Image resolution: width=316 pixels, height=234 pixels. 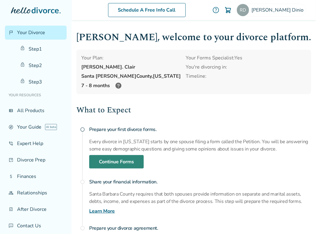 I want to click on h2: What to Expect, so click(x=193, y=110).